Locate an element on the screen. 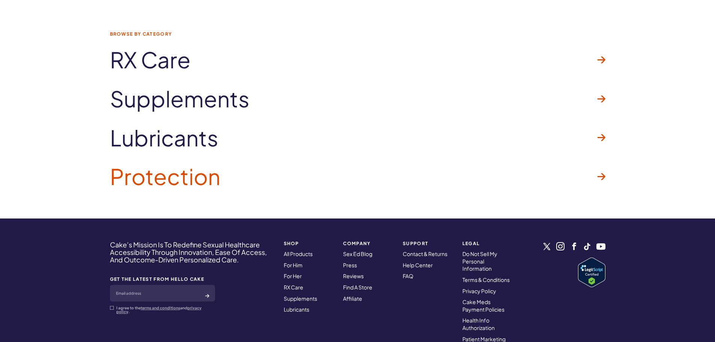 The image size is (715, 342). a: Contact & Returns is located at coordinates (425, 254).